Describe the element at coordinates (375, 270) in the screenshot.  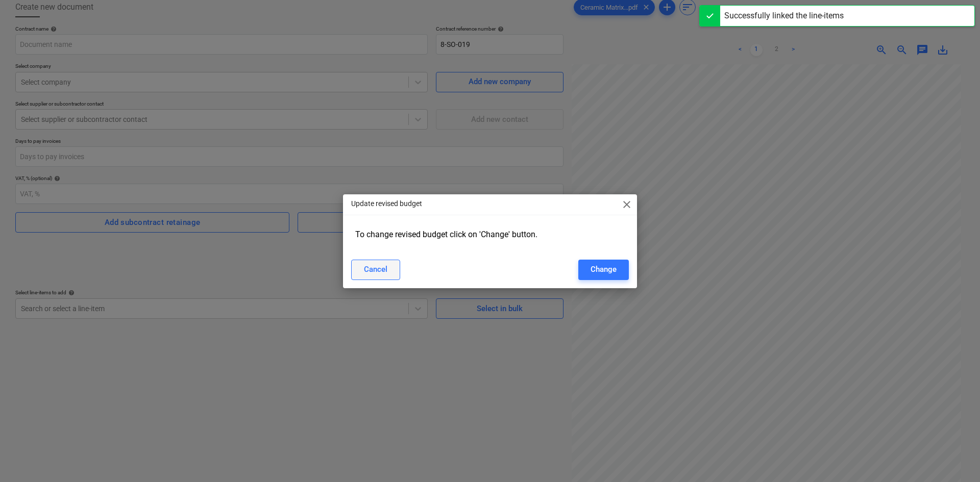
I see `button: Cancel` at that location.